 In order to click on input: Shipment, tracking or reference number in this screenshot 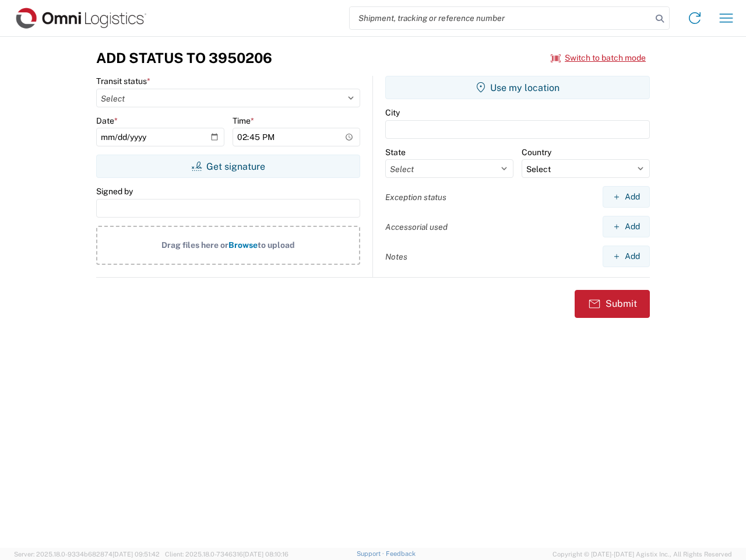, I will do `click(500, 18)`.